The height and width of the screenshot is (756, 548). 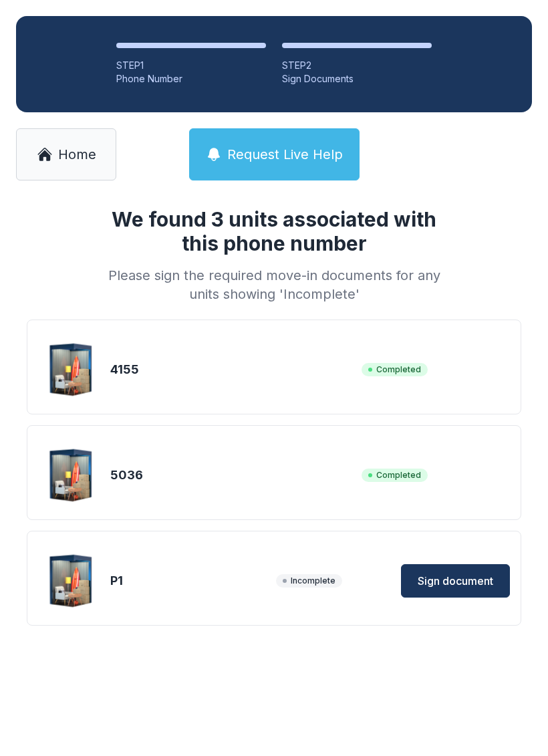 I want to click on div: STEP 1, so click(x=191, y=65).